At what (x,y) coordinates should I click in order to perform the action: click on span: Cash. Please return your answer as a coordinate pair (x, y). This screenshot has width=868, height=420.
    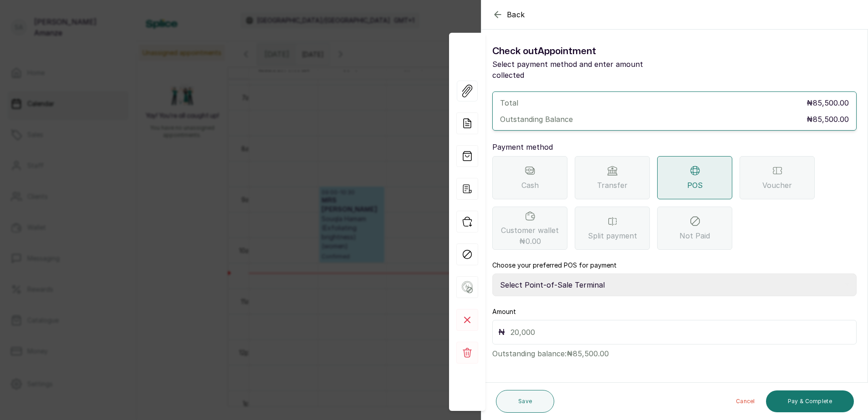
    Looking at the image, I should click on (530, 185).